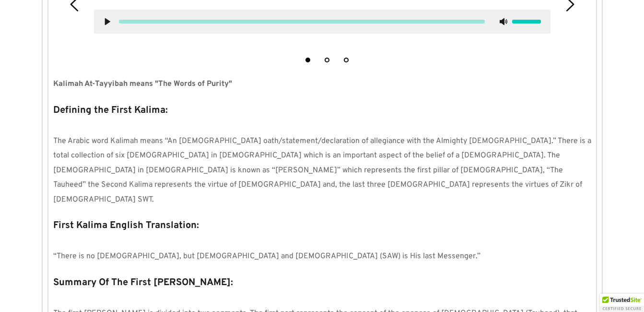  What do you see at coordinates (346, 60) in the screenshot?
I see `button: 3 of 3` at bounding box center [346, 60].